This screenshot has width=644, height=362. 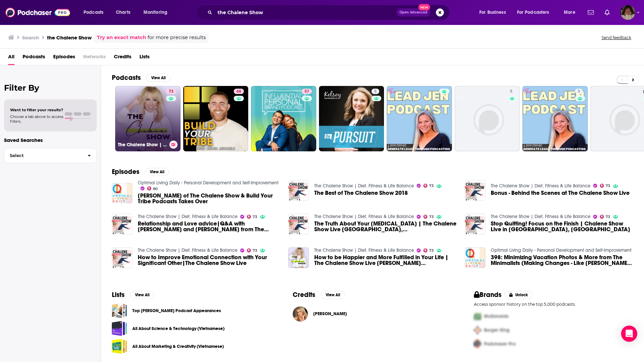 I want to click on span: Podchaser Pro, so click(x=500, y=344).